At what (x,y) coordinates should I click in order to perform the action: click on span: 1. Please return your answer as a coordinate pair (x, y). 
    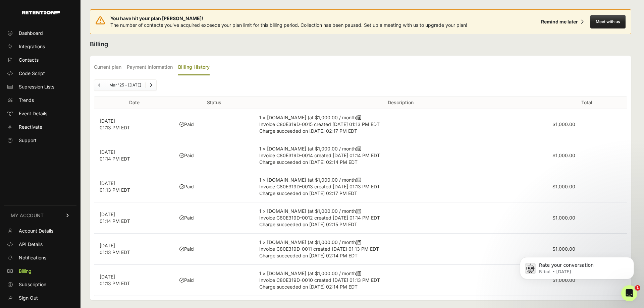
    Looking at the image, I should click on (638, 288).